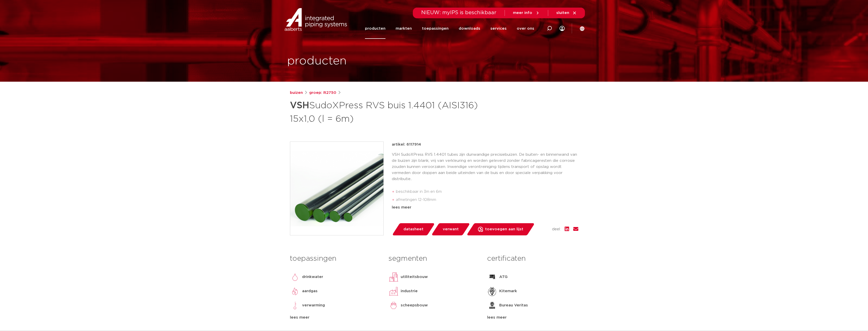 This screenshot has height=331, width=868. What do you see at coordinates (295, 291) in the screenshot?
I see `img: aardgas` at bounding box center [295, 291].